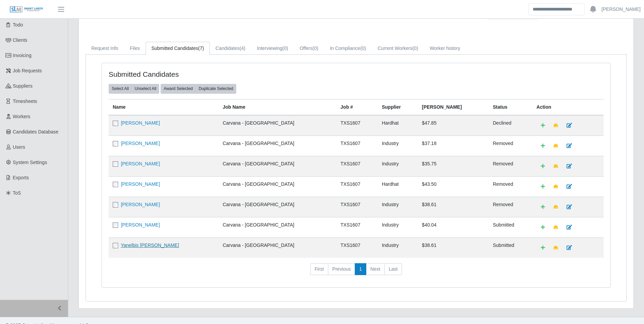 The image size is (644, 324). I want to click on span: Todo, so click(18, 25).